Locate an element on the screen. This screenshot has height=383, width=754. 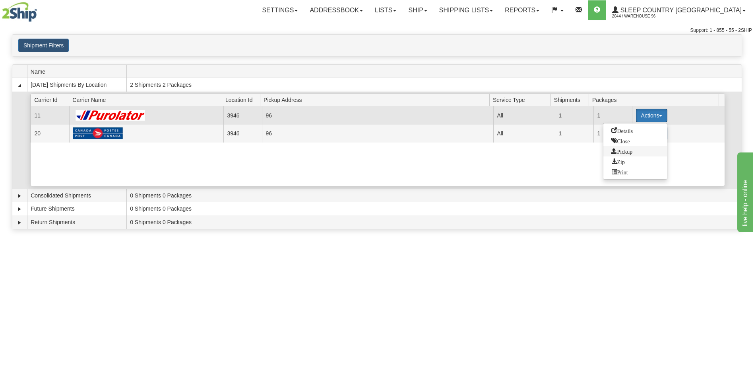
a: Ship is located at coordinates (418, 10).